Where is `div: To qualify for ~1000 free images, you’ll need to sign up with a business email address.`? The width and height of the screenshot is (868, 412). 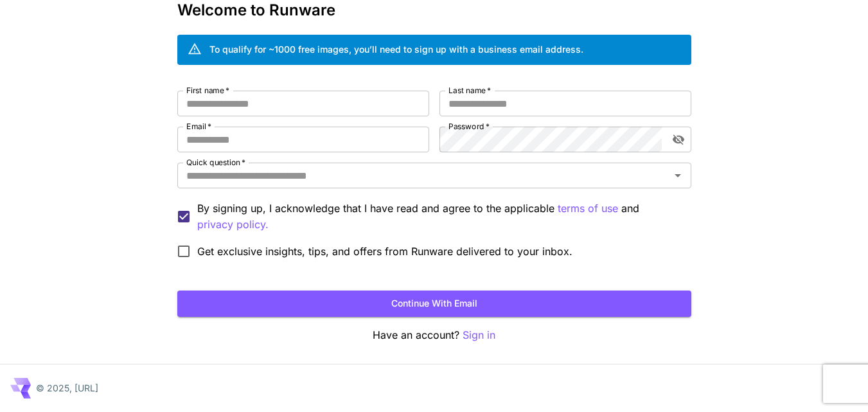 div: To qualify for ~1000 free images, you’ll need to sign up with a business email address. is located at coordinates (397, 49).